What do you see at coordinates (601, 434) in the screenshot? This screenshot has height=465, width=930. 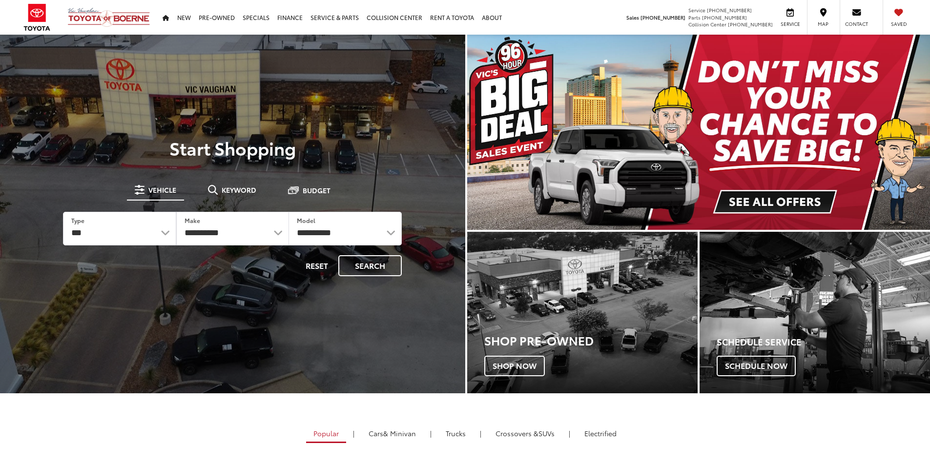 I see `a: Electrified` at bounding box center [601, 434].